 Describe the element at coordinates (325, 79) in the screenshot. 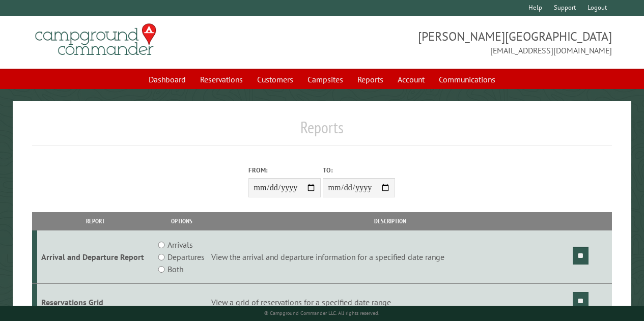

I see `a: Campsites` at that location.